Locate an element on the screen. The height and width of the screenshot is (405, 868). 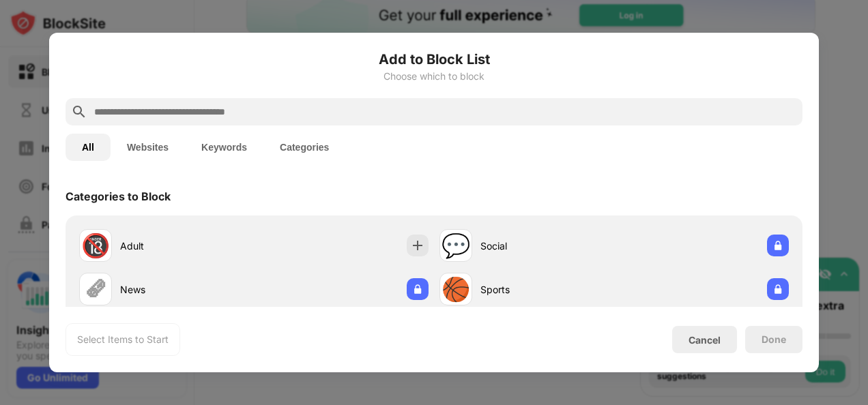
button: Keywords is located at coordinates (224, 147).